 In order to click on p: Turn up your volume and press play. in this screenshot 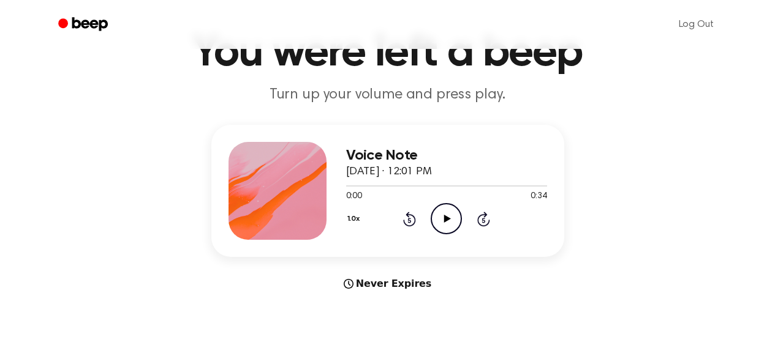, I will do `click(388, 95)`.